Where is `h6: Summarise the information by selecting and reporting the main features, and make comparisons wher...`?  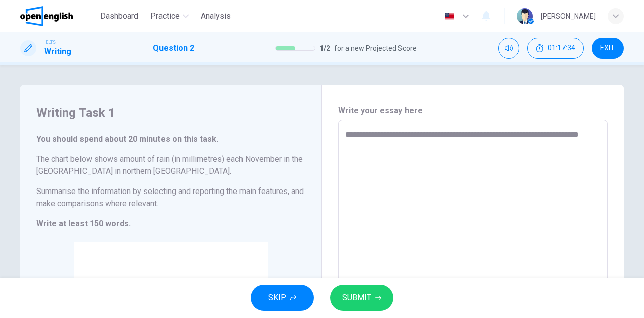
h6: Summarise the information by selecting and reporting the main features, and make comparisons wher... is located at coordinates (170, 198).